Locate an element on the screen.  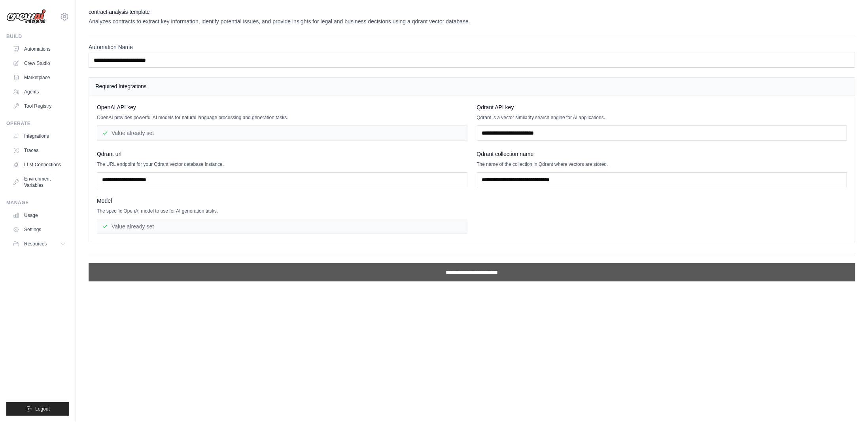
h4: Required Integrations is located at coordinates (472, 86).